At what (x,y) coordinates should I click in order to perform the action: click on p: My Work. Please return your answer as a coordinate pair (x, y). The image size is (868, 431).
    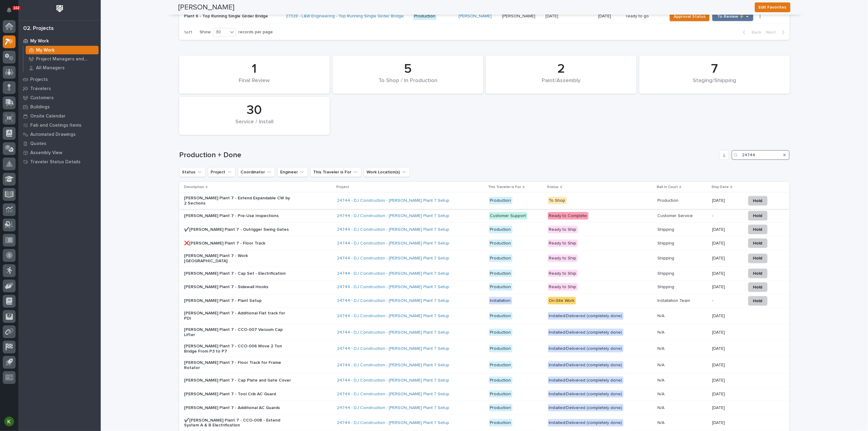
    Looking at the image, I should click on (39, 41).